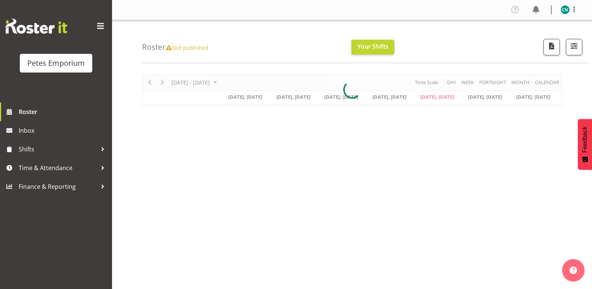 Image resolution: width=592 pixels, height=289 pixels. Describe the element at coordinates (574, 47) in the screenshot. I see `button: Filter Shifts` at that location.